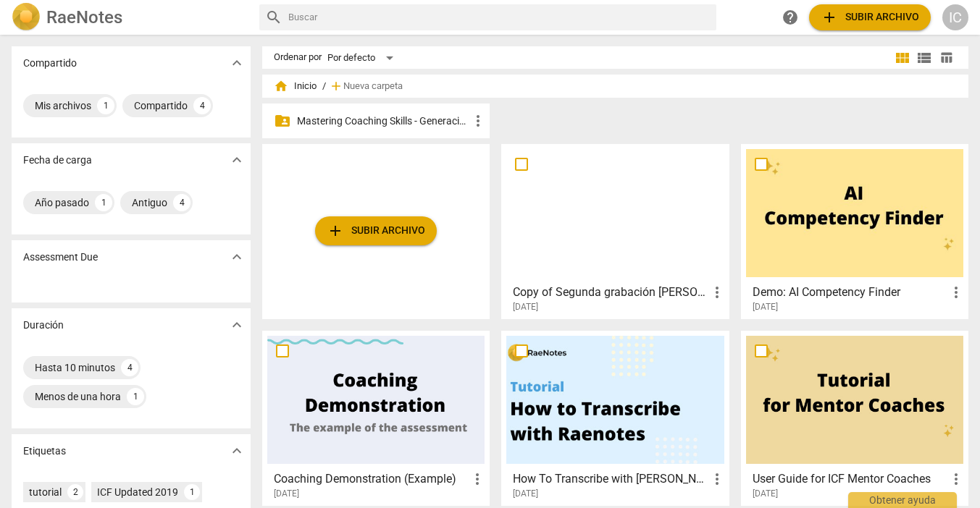 This screenshot has height=508, width=980. I want to click on span: help, so click(790, 18).